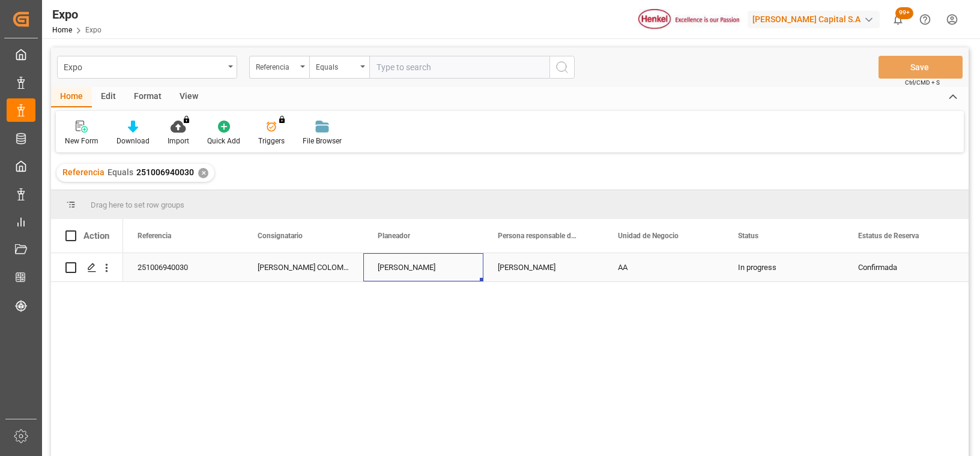  I want to click on div: File Browser, so click(322, 141).